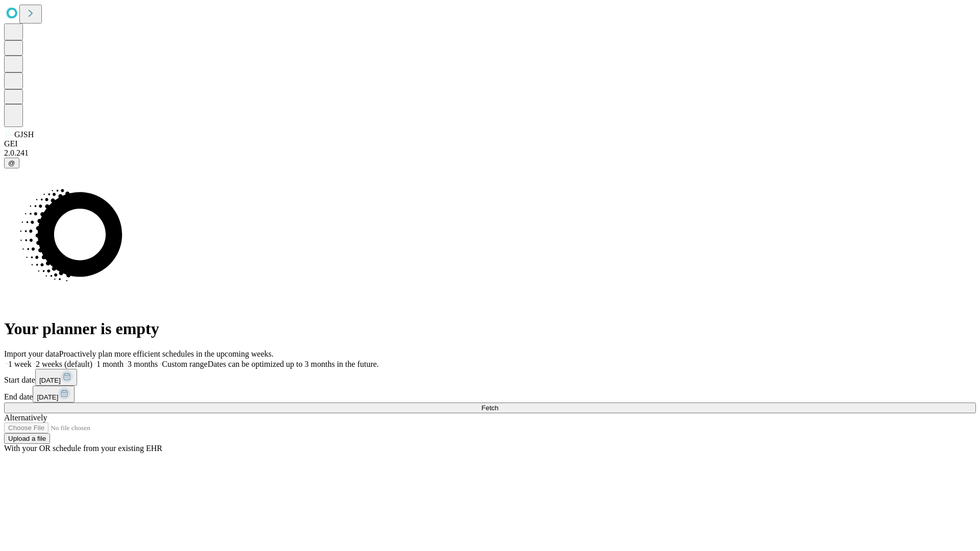 The width and height of the screenshot is (980, 551). What do you see at coordinates (83, 448) in the screenshot?
I see `span: With your OR schedule from your existing EHR` at bounding box center [83, 448].